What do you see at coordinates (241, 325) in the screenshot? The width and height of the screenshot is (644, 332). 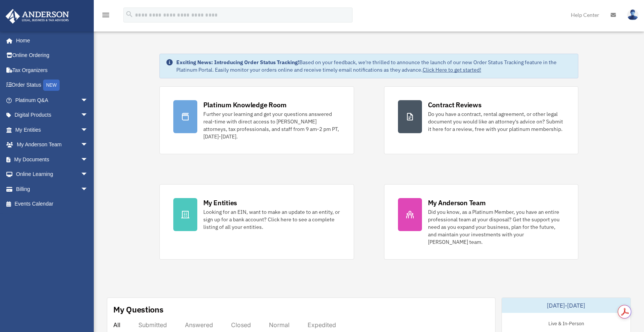 I see `div: Closed` at bounding box center [241, 325].